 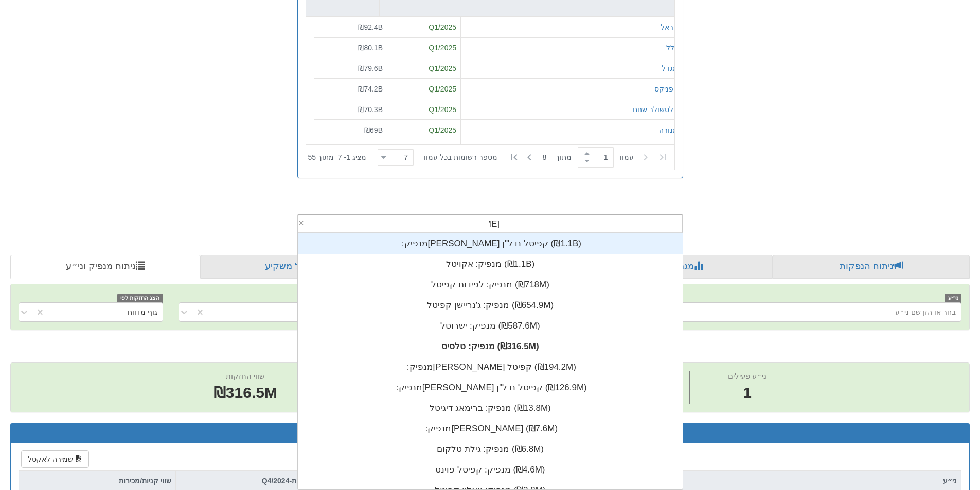 I want to click on div: מנורה, so click(x=668, y=130).